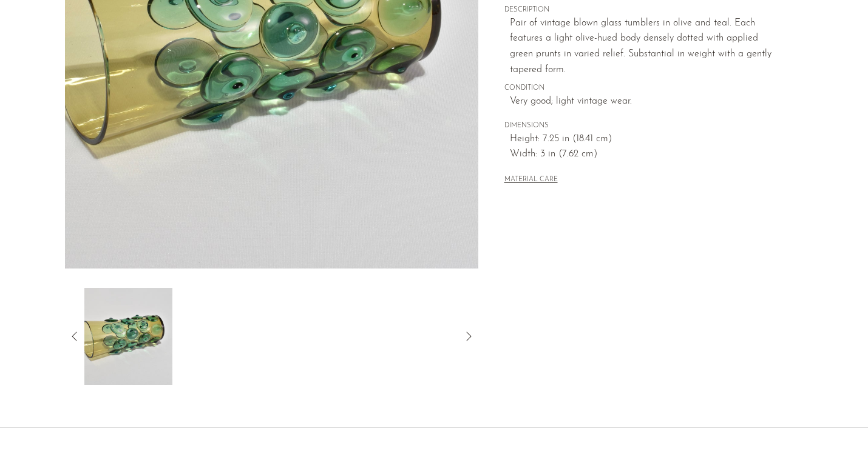 This screenshot has height=457, width=868. What do you see at coordinates (644, 47) in the screenshot?
I see `p: Pair of vintage blown glass tumblers in olive and teal. Each features a light olive-hued body den...` at bounding box center [644, 47].